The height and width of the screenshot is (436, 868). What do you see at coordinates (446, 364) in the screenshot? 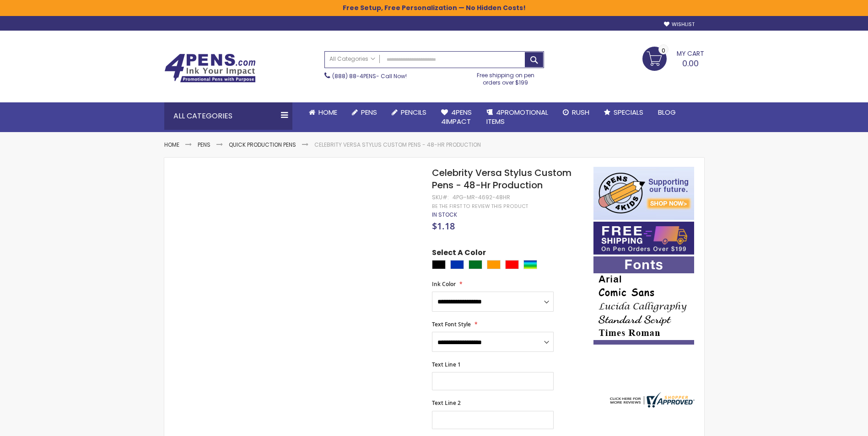
I see `span: Text Line 1` at bounding box center [446, 364].